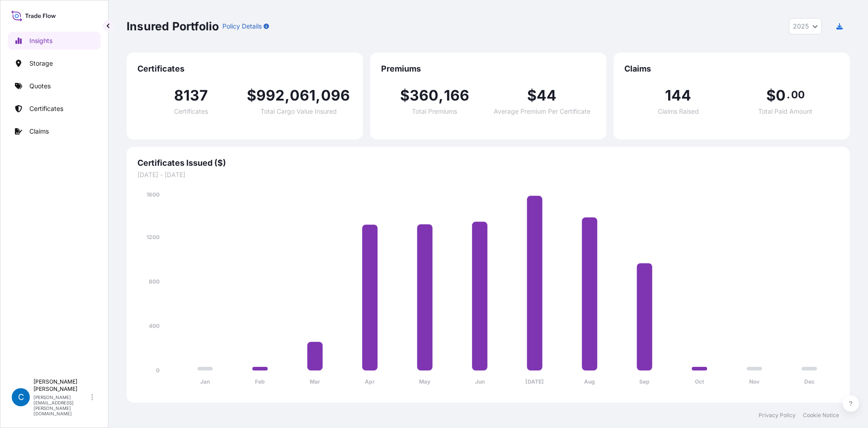 The image size is (868, 428). Describe the element at coordinates (732, 69) in the screenshot. I see `span: Claims` at that location.